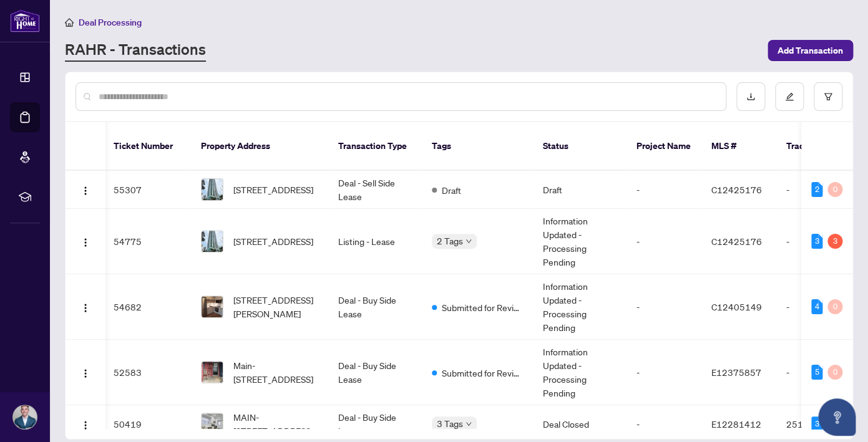  I want to click on th: Property Address, so click(259, 147).